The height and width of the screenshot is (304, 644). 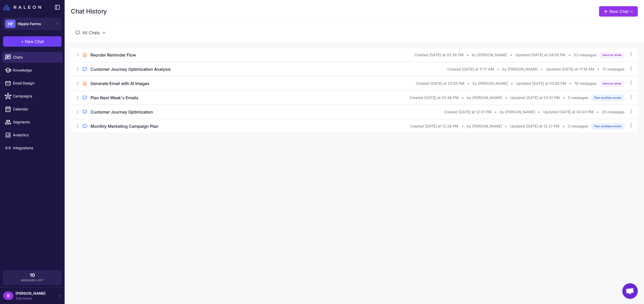 What do you see at coordinates (585, 55) in the screenshot?
I see `span: 33 messages` at bounding box center [585, 55].